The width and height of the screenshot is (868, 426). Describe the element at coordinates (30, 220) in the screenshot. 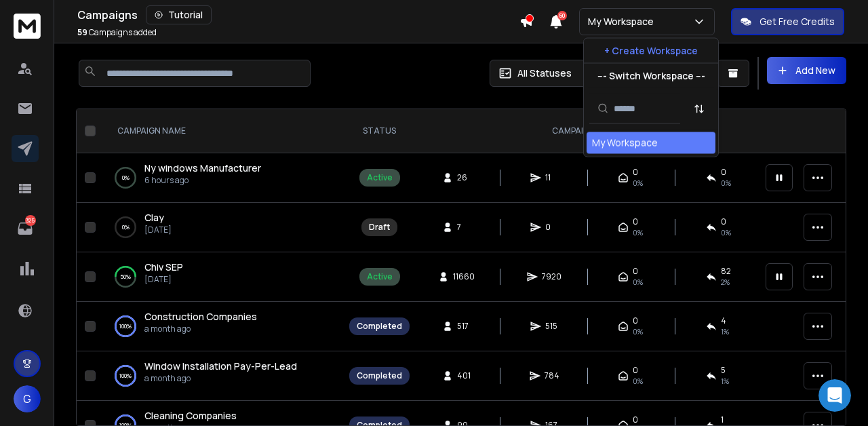

I see `p: 325` at that location.